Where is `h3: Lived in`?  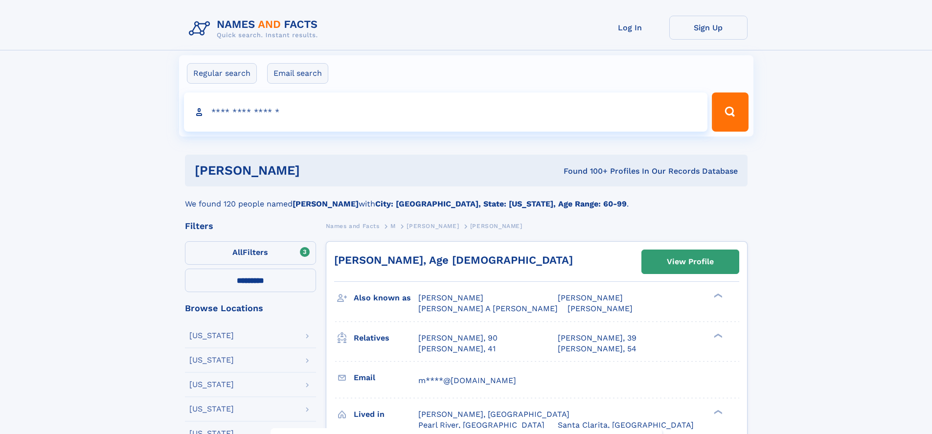 h3: Lived in is located at coordinates (386, 414).